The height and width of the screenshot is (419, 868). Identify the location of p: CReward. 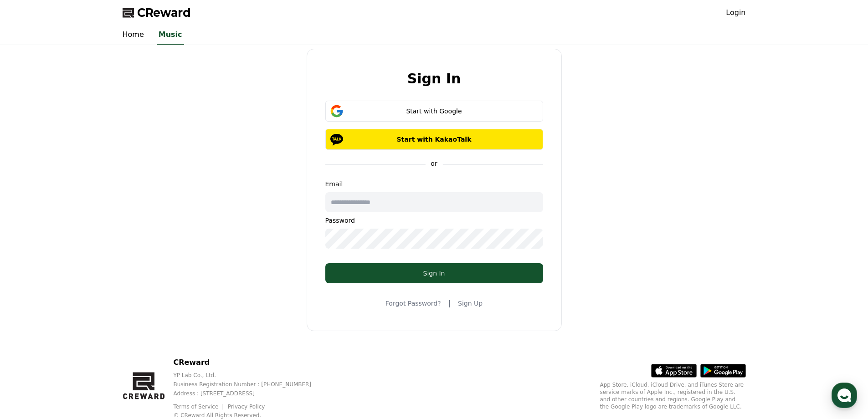
(249, 363).